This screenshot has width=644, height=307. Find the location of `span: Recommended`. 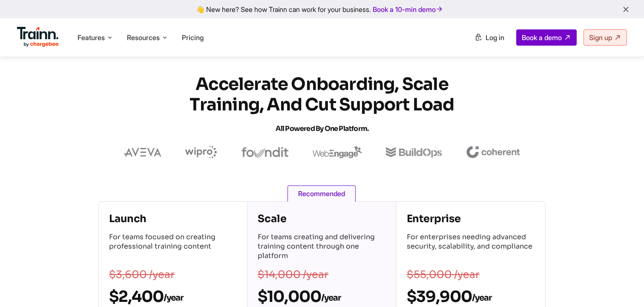

span: Recommended is located at coordinates (322, 194).